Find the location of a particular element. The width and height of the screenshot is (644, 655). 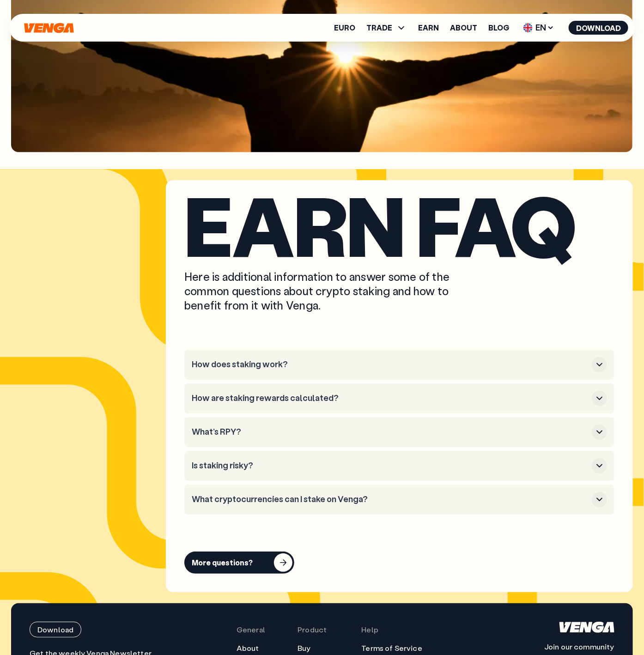

h3: How does staking work? is located at coordinates (390, 365).